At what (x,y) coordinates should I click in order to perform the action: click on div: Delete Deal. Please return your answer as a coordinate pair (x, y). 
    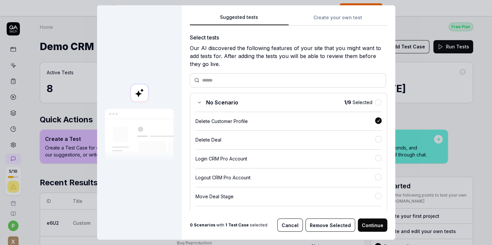
    Looking at the image, I should click on (285, 140).